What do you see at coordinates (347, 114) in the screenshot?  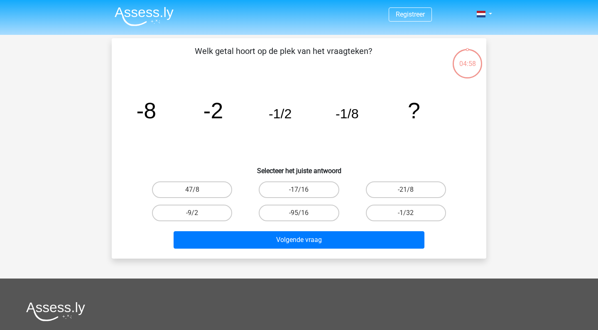 I see `tspan: -1/8` at bounding box center [347, 114].